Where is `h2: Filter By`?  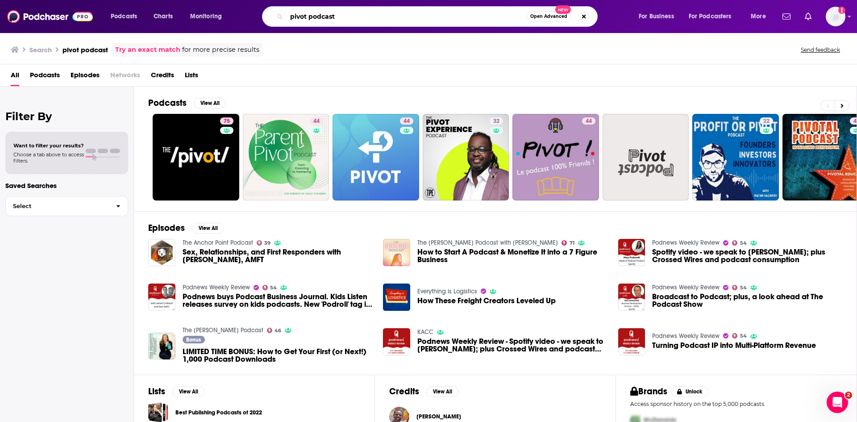
h2: Filter By is located at coordinates (66, 116).